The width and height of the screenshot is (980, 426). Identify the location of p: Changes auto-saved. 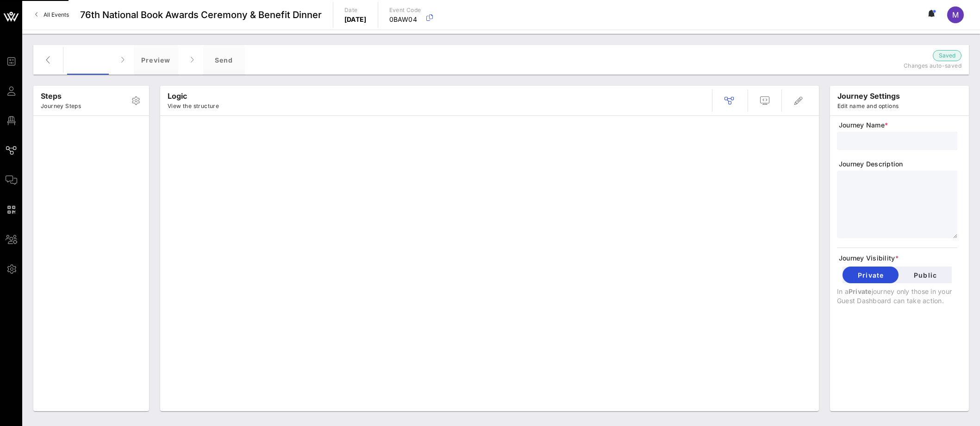
(903, 66).